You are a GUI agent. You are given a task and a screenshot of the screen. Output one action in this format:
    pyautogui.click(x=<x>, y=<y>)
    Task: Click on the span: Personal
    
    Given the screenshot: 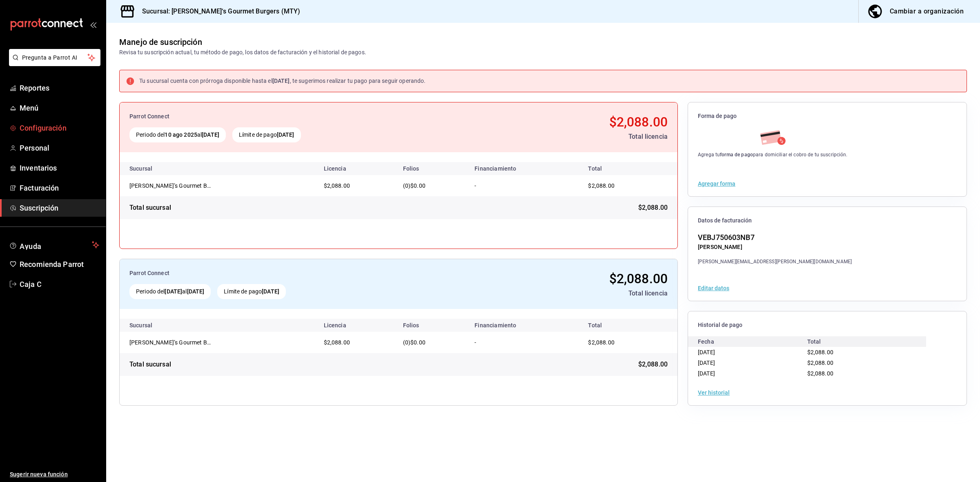 What is the action you would take?
    pyautogui.click(x=60, y=148)
    